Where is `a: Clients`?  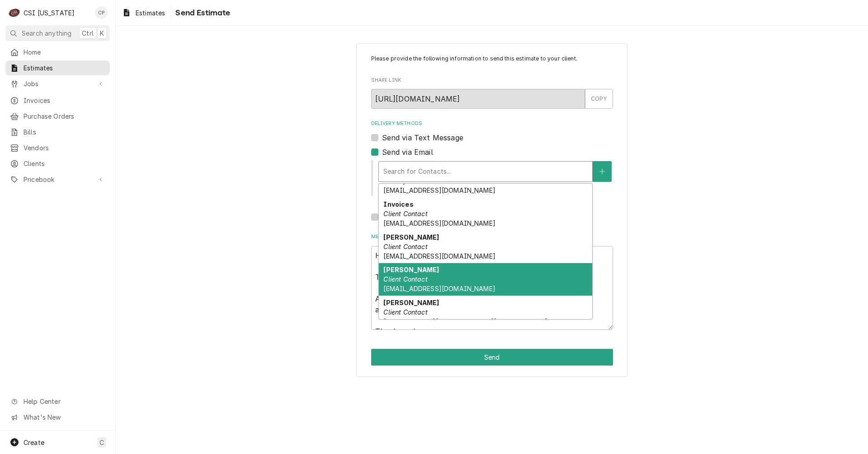 a: Clients is located at coordinates (58, 163).